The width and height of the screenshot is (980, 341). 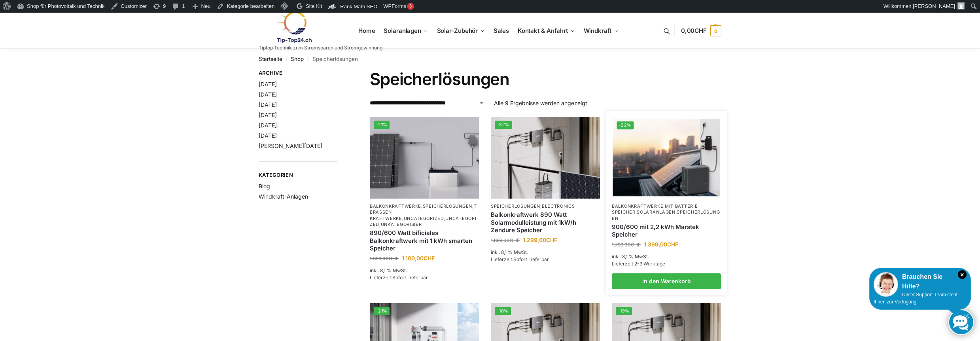 What do you see at coordinates (297, 59) in the screenshot?
I see `a: Shop` at bounding box center [297, 59].